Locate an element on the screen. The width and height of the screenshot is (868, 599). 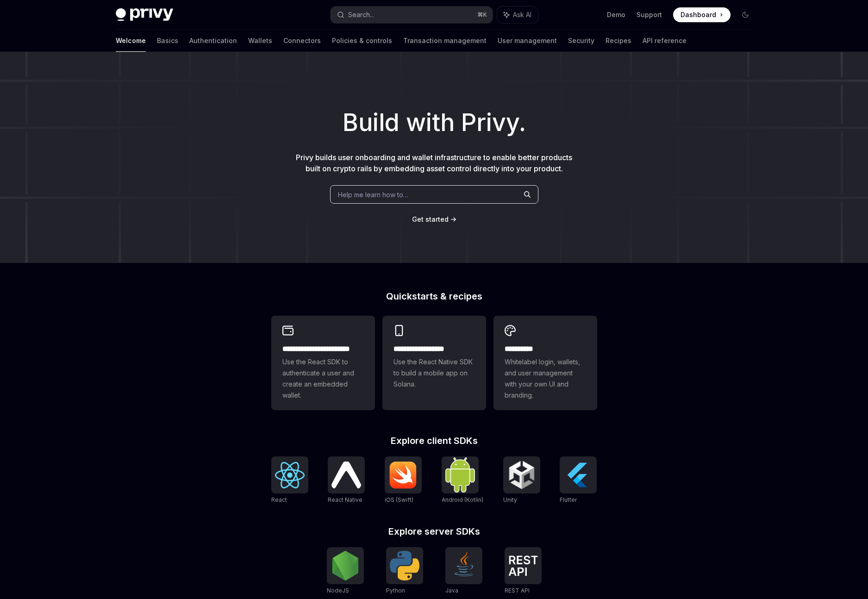
span: Get started is located at coordinates (430, 219).